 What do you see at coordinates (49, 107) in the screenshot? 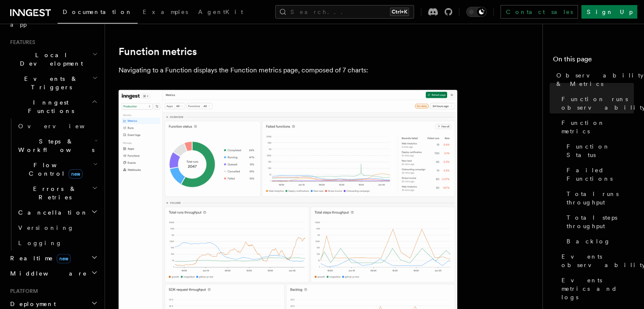
I see `span: Inngest Functions` at bounding box center [49, 107].